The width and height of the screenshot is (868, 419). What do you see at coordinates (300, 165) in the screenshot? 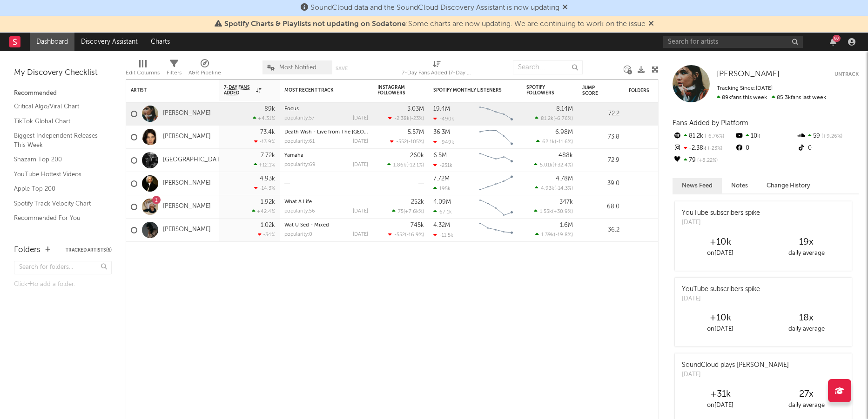
I see `div: popularity: 69` at bounding box center [300, 165].